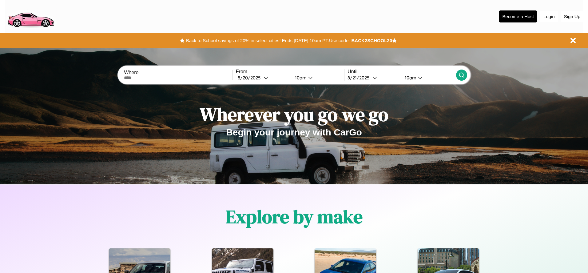  What do you see at coordinates (372, 40) in the screenshot?
I see `b: BACK2SCHOOL20` at bounding box center [372, 40].